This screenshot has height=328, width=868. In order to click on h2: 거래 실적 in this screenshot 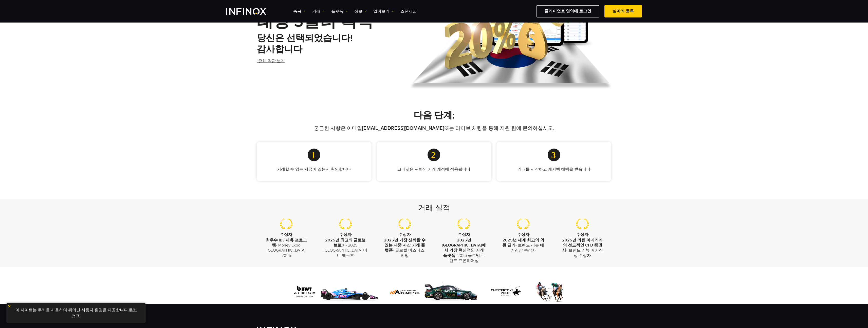, I will do `click(434, 208)`.